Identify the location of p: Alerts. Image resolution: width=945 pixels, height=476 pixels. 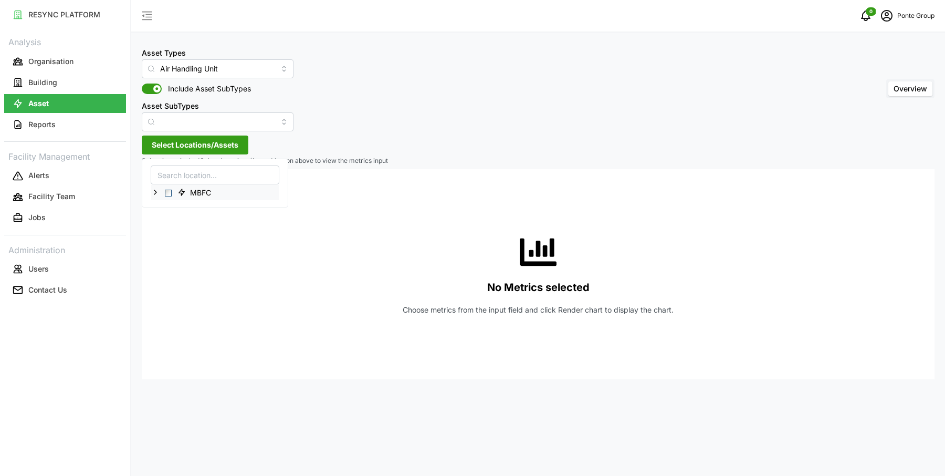
(39, 175).